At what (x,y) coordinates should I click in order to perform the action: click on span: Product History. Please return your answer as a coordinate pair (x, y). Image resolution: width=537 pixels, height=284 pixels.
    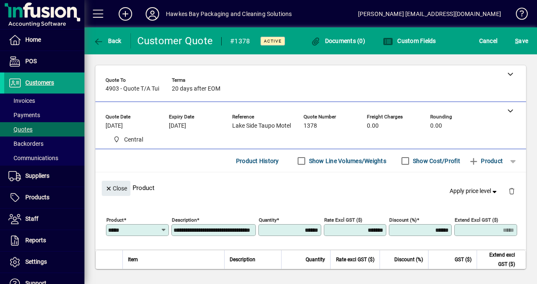
    Looking at the image, I should click on (257, 161).